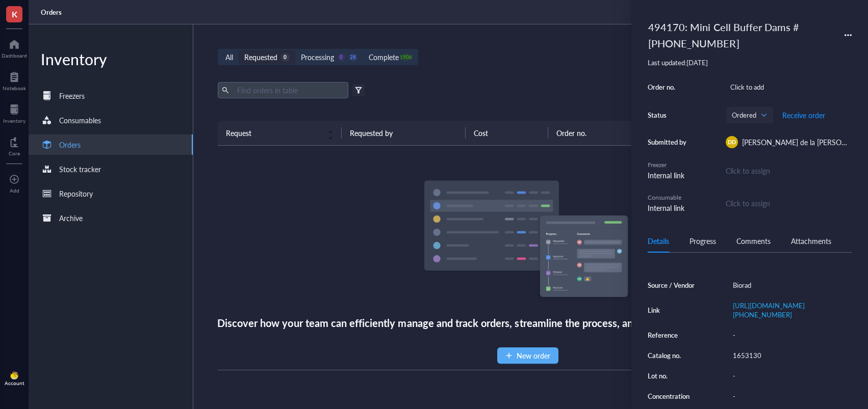 Image resolution: width=868 pixels, height=409 pixels. I want to click on div: Reference, so click(673, 335).